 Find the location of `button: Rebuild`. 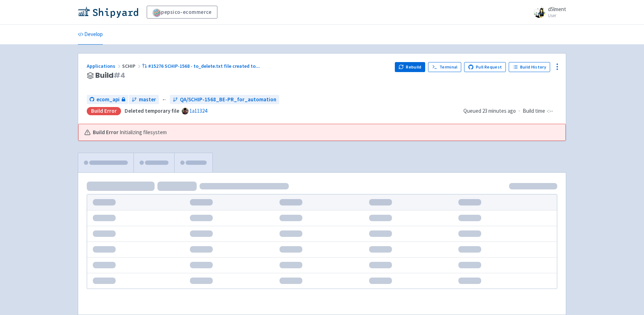

button: Rebuild is located at coordinates (410, 67).